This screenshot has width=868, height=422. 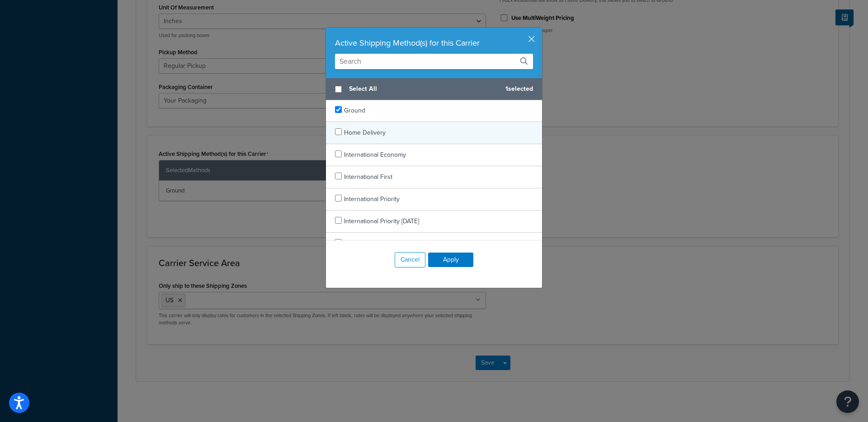 What do you see at coordinates (434, 61) in the screenshot?
I see `input: Search` at bounding box center [434, 61].